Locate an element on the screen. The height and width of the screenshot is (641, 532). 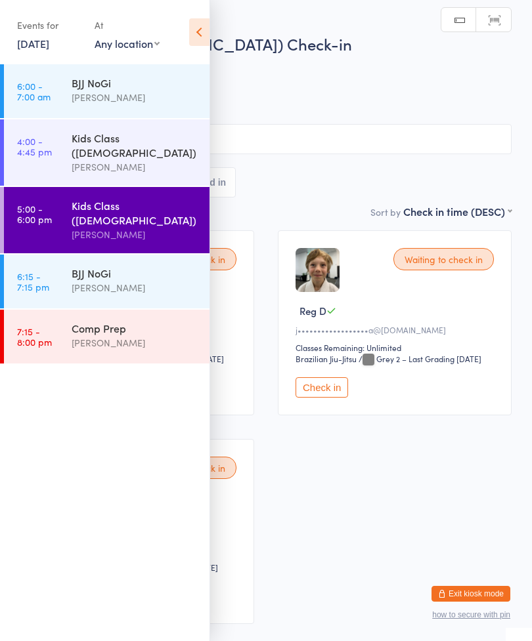
button: Exit kiosk mode is located at coordinates (471, 594).